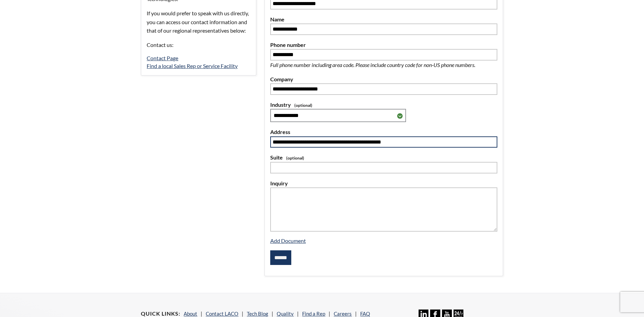 This screenshot has width=644, height=317. What do you see at coordinates (192, 66) in the screenshot?
I see `a: Find a local Sales Rep or Service Facility` at bounding box center [192, 66].